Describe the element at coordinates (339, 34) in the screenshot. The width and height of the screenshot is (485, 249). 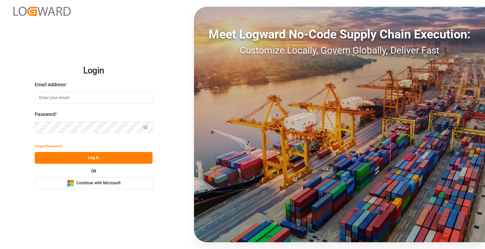
I see `div: Meet Logward No-Code Supply Chain Execution:` at that location.